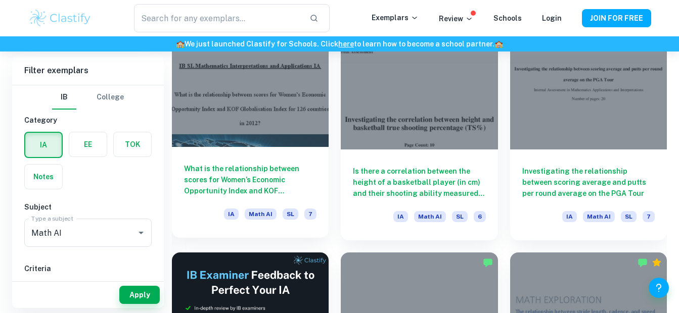 Image resolution: width=679 pixels, height=313 pixels. What do you see at coordinates (88, 120) in the screenshot?
I see `h6: Category` at bounding box center [88, 120].